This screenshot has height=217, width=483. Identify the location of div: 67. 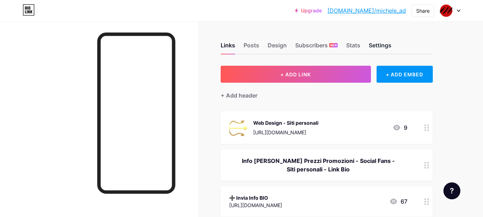
(399, 202).